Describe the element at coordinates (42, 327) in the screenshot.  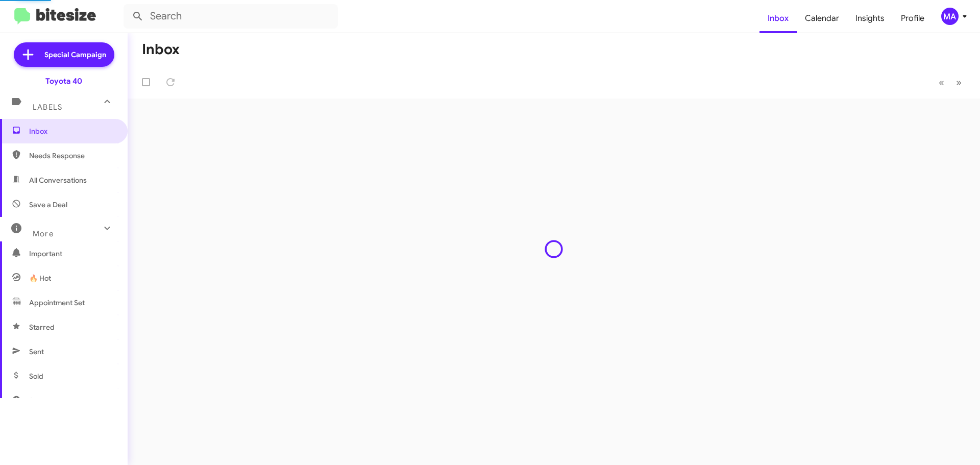
I see `span: Starred` at that location.